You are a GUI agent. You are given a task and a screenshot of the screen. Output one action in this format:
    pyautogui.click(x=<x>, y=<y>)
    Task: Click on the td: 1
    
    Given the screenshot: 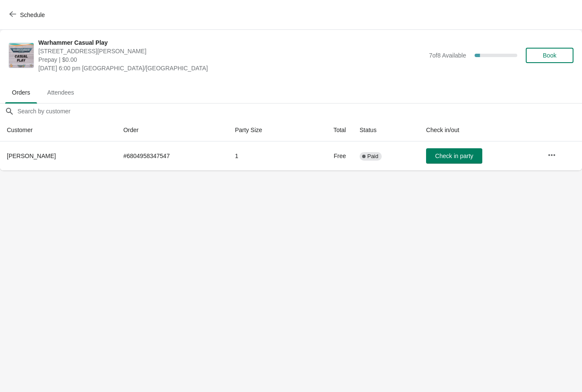 What is the action you would take?
    pyautogui.click(x=267, y=156)
    